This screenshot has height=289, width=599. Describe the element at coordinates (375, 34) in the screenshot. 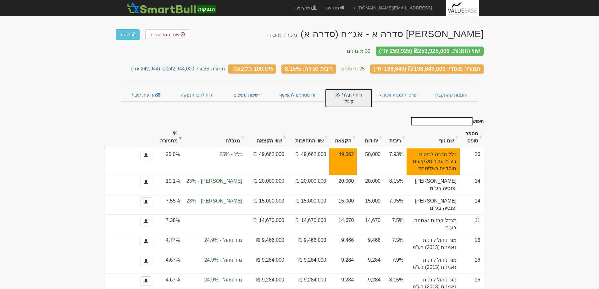

I see `div: לוזון רונסון סדרה א - אג״ח (סדרה א) - הנפקה לציבור` at that location.